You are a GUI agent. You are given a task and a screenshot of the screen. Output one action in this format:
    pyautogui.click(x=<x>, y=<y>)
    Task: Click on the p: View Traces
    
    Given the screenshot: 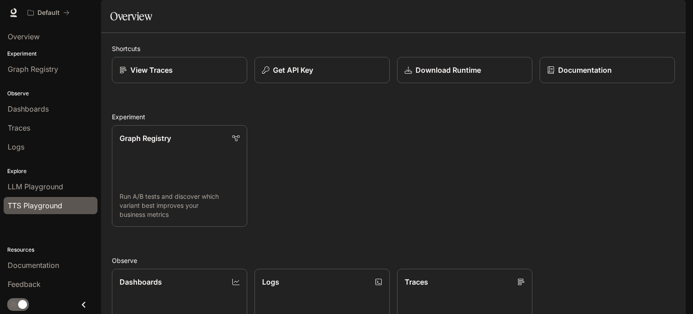 What is the action you would take?
    pyautogui.click(x=152, y=70)
    